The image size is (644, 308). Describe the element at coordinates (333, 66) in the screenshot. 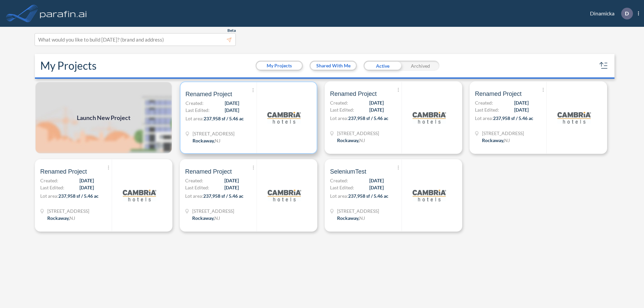

I see `button: Shared With Me` at that location.